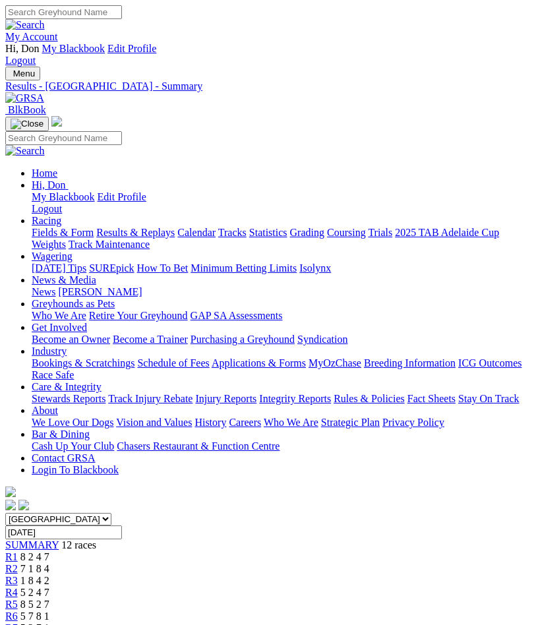 Image resolution: width=534 pixels, height=625 pixels. I want to click on a: ICG Outcomes, so click(489, 362).